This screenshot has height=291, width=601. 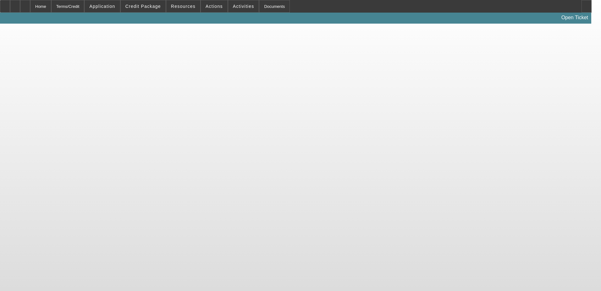 What do you see at coordinates (143, 6) in the screenshot?
I see `button: Credit Package` at bounding box center [143, 6].